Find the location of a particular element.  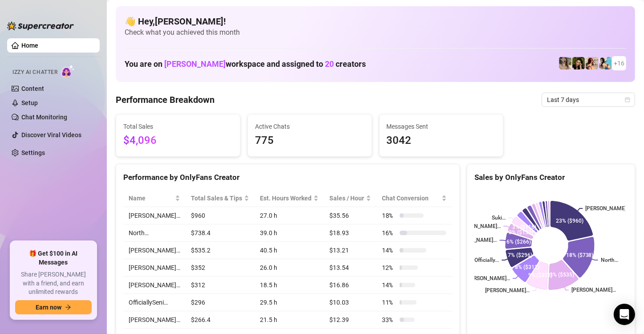

span: 33 % is located at coordinates (389, 319).